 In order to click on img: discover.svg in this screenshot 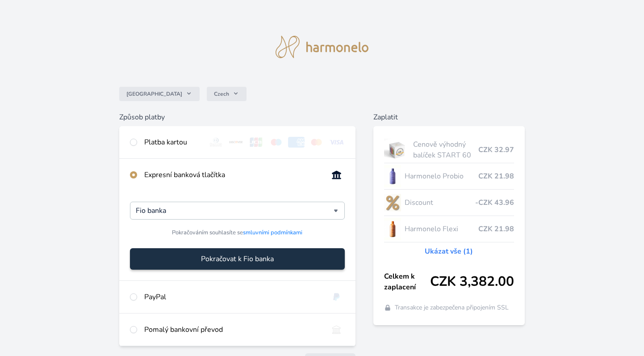, I will do `click(236, 142)`.